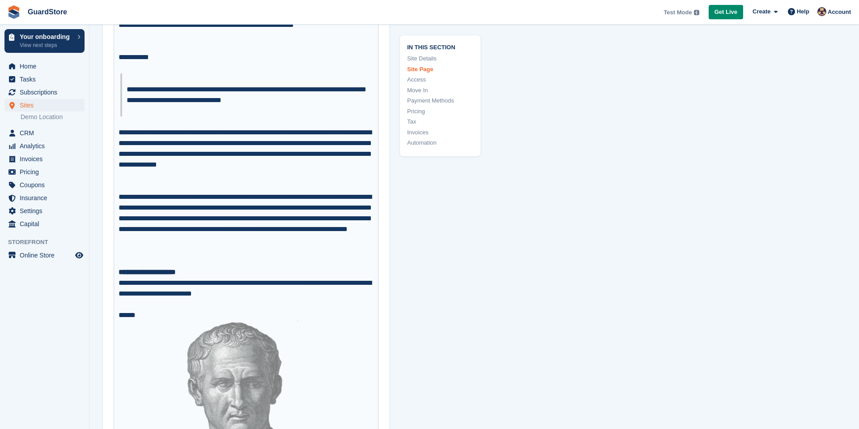 This screenshot has height=429, width=859. Describe the element at coordinates (726, 12) in the screenshot. I see `a: Get Live` at that location.